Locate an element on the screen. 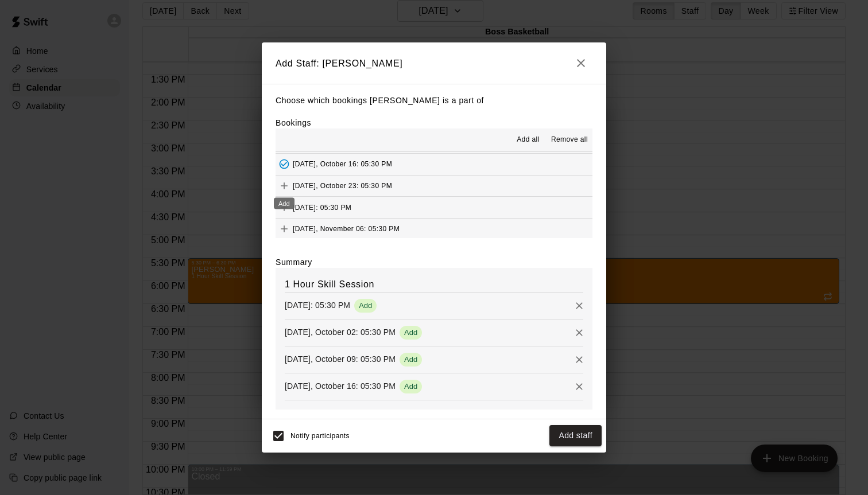  button: Remove all is located at coordinates (569, 140).